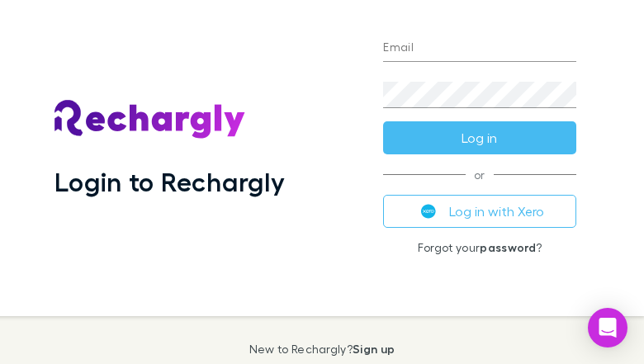 The height and width of the screenshot is (364, 644). What do you see at coordinates (480, 211) in the screenshot?
I see `button: Log in with Xero` at bounding box center [480, 211].